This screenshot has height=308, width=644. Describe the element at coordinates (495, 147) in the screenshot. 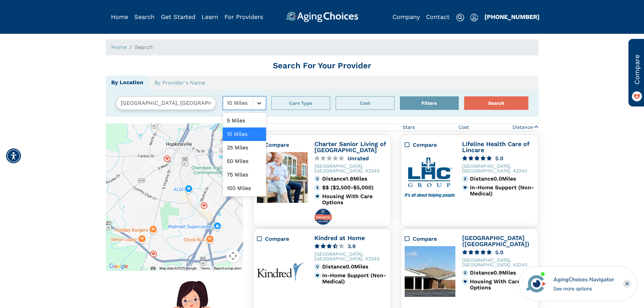

I see `a: Lifeline Health Care of Lincare` at that location.